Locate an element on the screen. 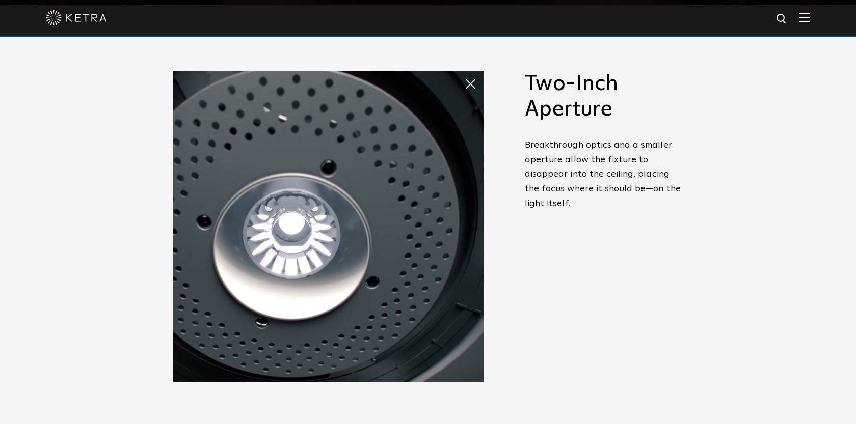 The height and width of the screenshot is (424, 856). h2: Two-Inch Aperture is located at coordinates (603, 97).